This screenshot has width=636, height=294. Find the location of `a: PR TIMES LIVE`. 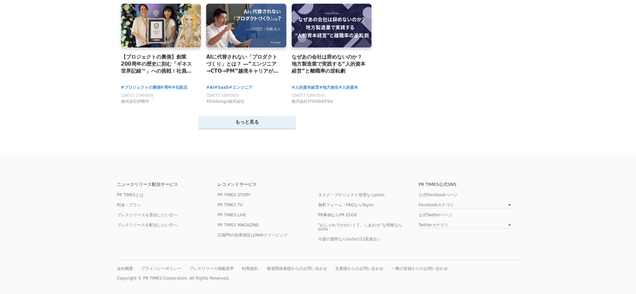

a: PR TIMES LIVE is located at coordinates (232, 215).